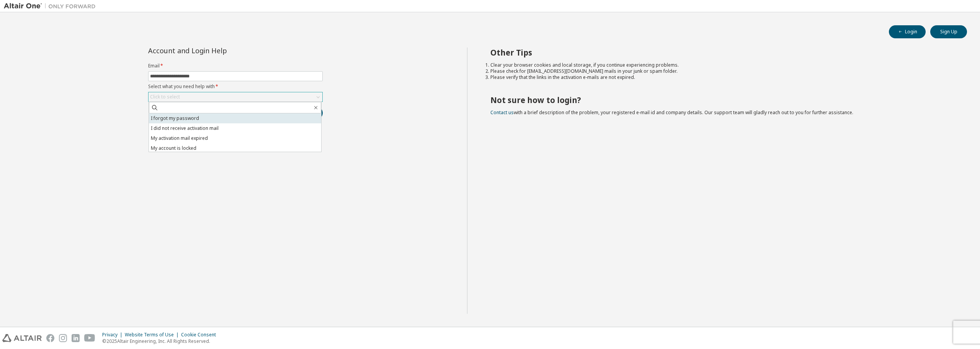  What do you see at coordinates (201, 335) in the screenshot?
I see `div: Cookie Consent` at bounding box center [201, 335].